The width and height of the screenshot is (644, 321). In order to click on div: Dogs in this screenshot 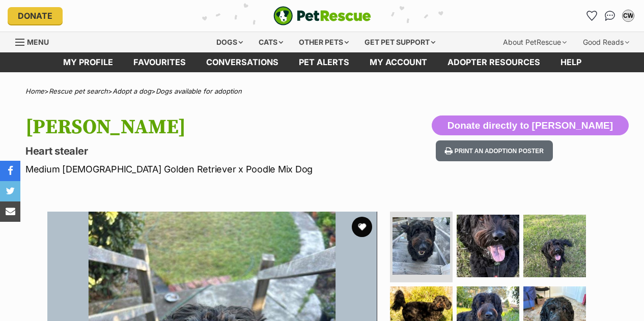, I will do `click(229, 42)`.